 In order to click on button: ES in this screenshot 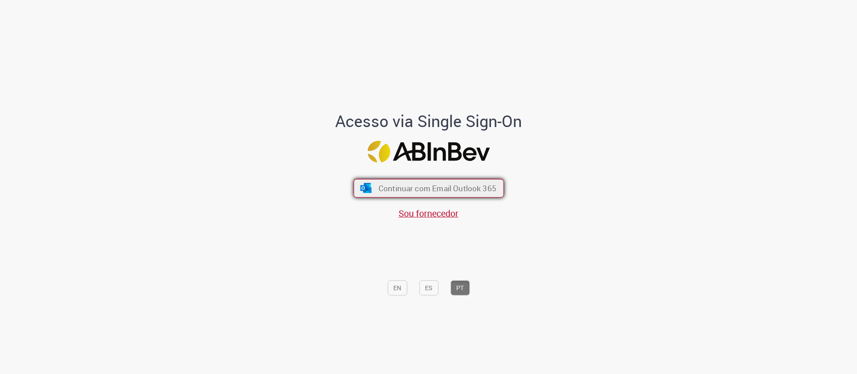, I will do `click(428, 288)`.